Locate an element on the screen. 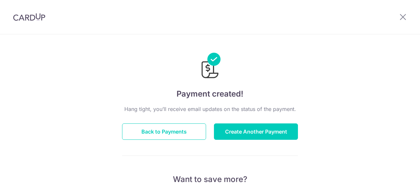  img: CardUp is located at coordinates (29, 17).